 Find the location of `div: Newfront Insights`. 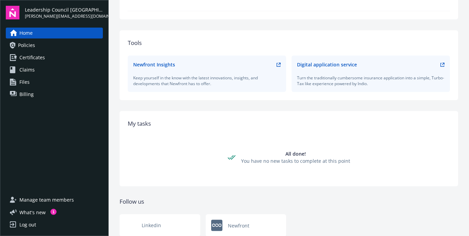

div: Newfront Insights is located at coordinates (154, 64).